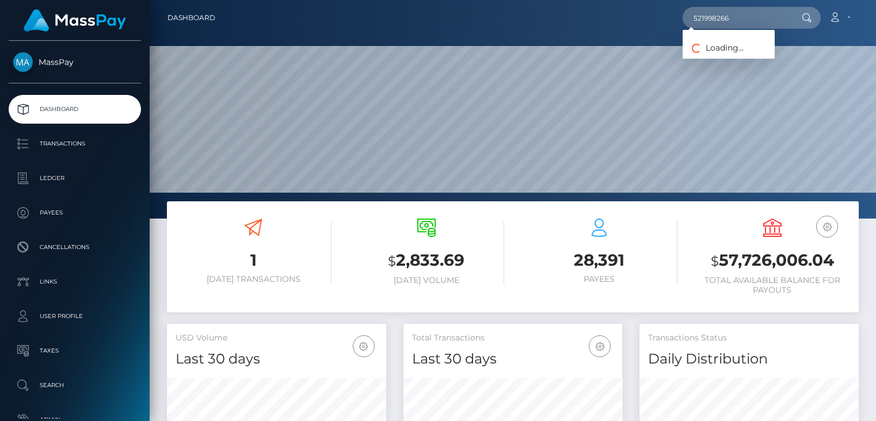 This screenshot has height=421, width=876. I want to click on h6: Payees, so click(599, 279).